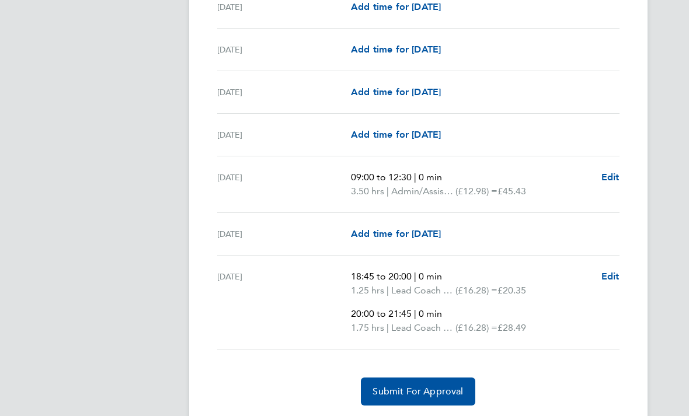 The width and height of the screenshot is (689, 416). I want to click on span: 3.50 hrs, so click(367, 191).